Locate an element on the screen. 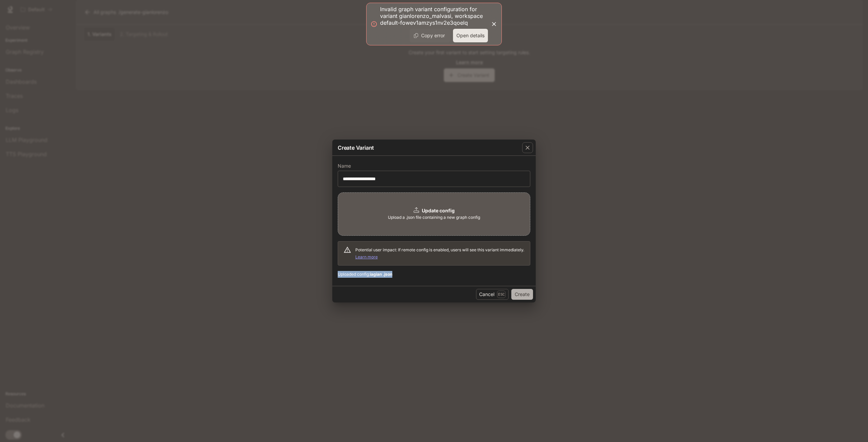  button: CancelEsc is located at coordinates (492, 295).